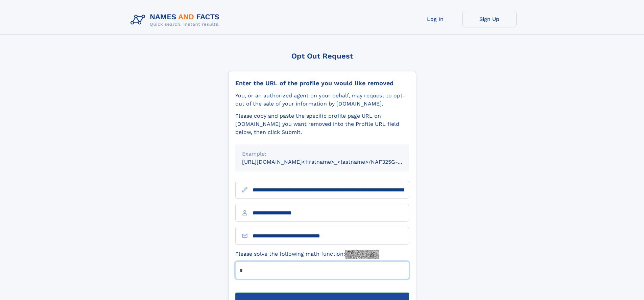 The image size is (644, 300). I want to click on a: Log In, so click(436, 19).